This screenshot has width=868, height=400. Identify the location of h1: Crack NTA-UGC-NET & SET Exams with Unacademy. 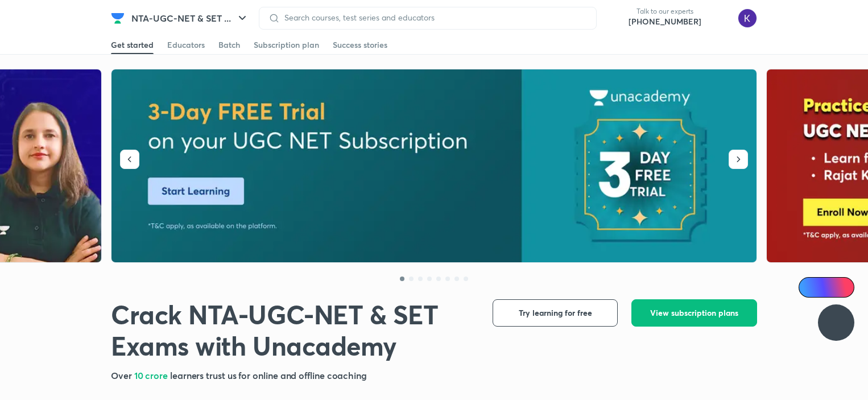
(292, 330).